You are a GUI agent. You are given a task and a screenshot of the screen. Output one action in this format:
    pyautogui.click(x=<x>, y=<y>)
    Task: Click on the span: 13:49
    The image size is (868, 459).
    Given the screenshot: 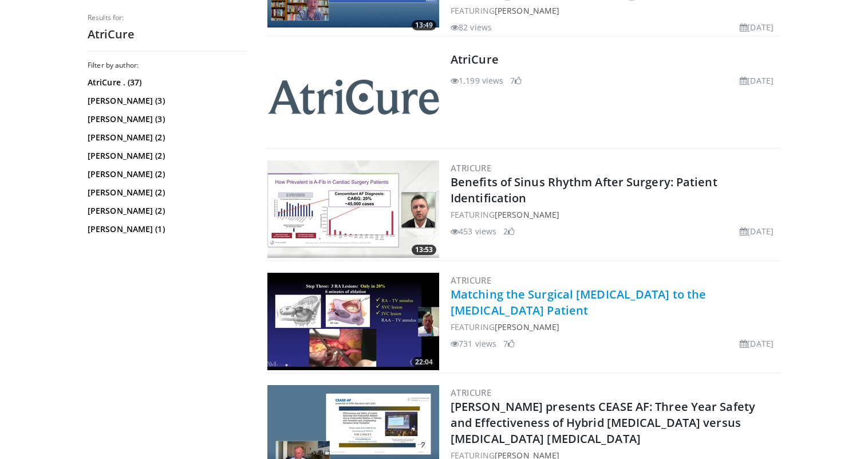 What is the action you would take?
    pyautogui.click(x=423, y=26)
    